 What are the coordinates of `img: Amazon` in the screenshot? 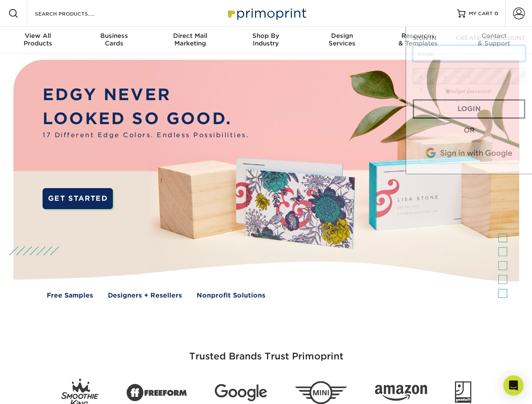 It's located at (401, 393).